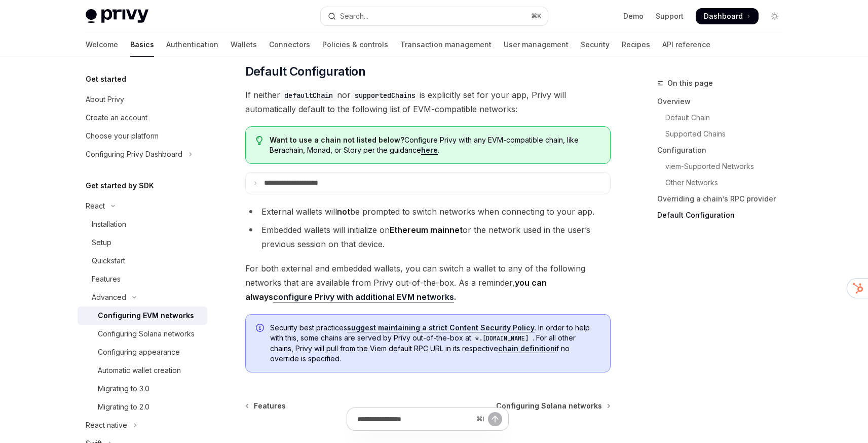  What do you see at coordinates (109, 261) in the screenshot?
I see `div: Quickstart` at bounding box center [109, 261].